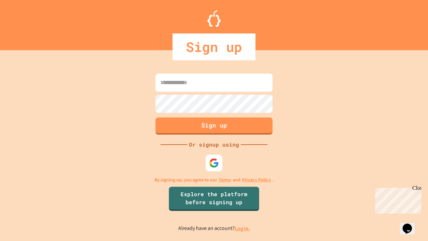 The image size is (428, 241). Describe the element at coordinates (214, 179) in the screenshot. I see `p: By signing up, you agree to our and .` at that location.